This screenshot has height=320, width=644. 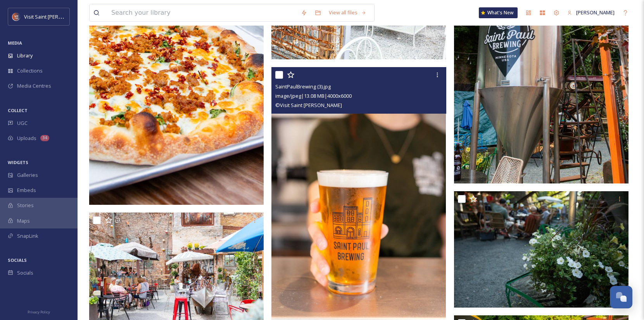 I want to click on span: COLLECT, so click(x=17, y=110).